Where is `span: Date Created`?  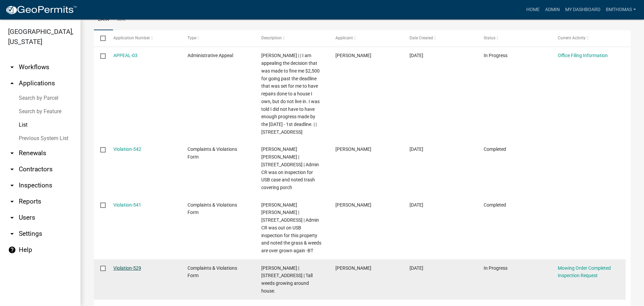
span: Date Created is located at coordinates (421, 38).